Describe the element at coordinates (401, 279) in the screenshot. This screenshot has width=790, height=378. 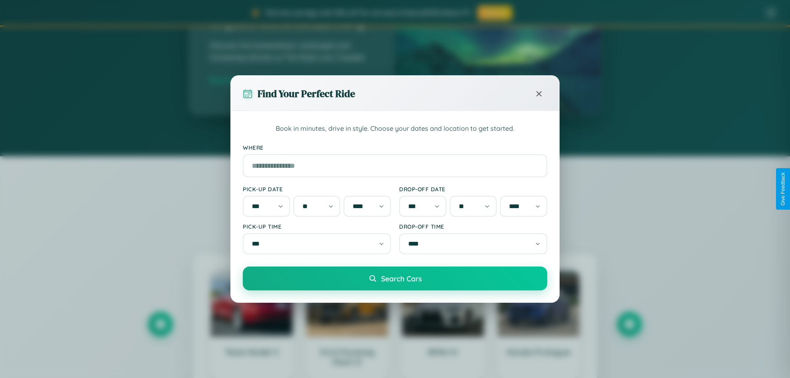
I see `span: Search Cars` at that location.